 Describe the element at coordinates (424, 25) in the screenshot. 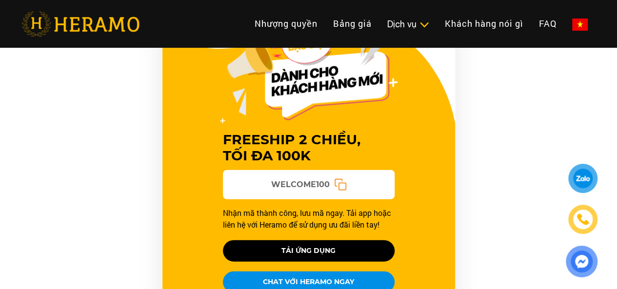

I see `img: subToggleIcon` at that location.